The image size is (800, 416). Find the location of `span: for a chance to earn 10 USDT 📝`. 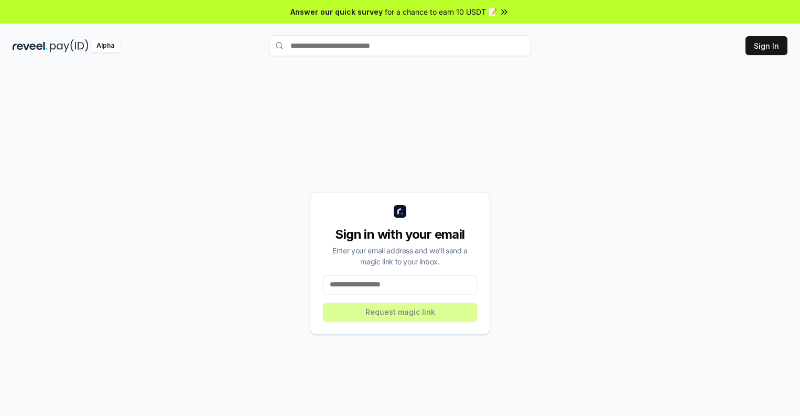

span: for a chance to earn 10 USDT 📝 is located at coordinates (441, 12).